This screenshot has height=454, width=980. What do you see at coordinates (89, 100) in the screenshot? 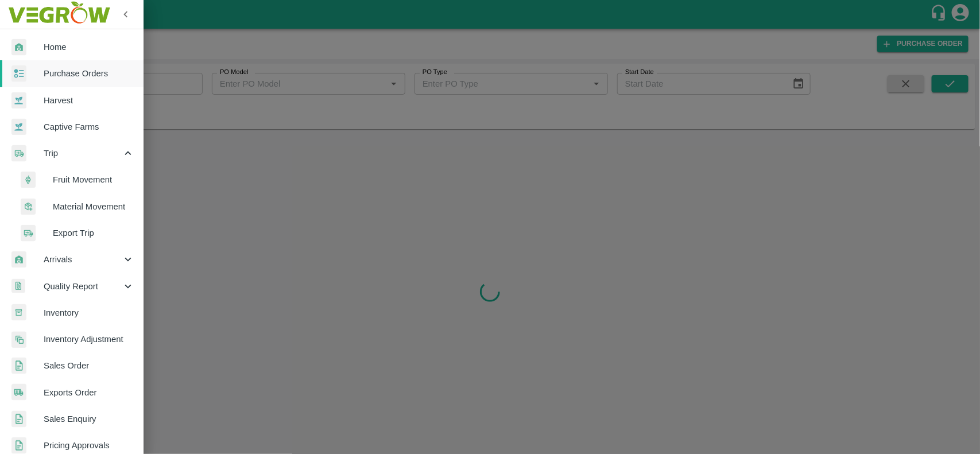
I see `span: Harvest` at bounding box center [89, 100].